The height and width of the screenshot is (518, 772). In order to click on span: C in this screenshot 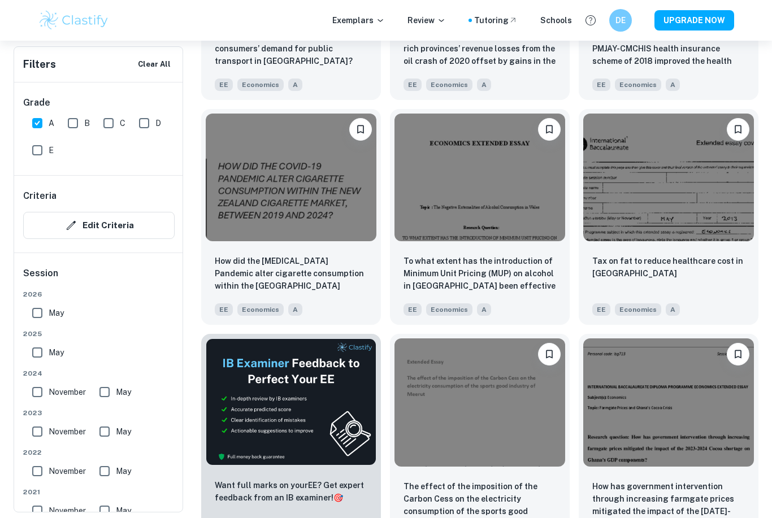, I will do `click(123, 123)`.